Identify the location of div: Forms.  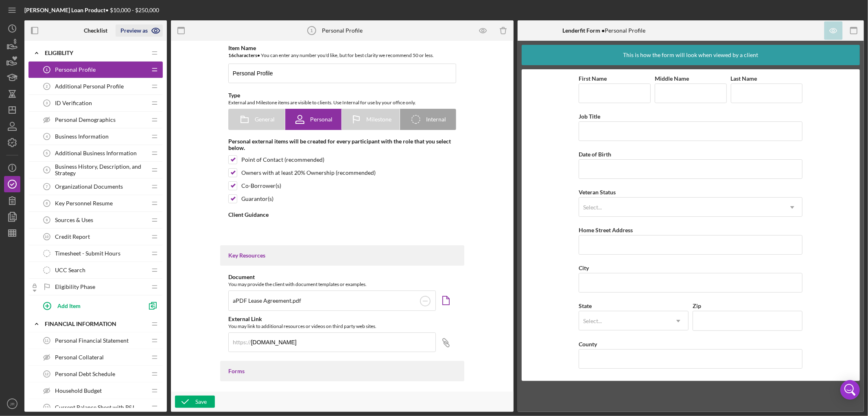
(342, 371).